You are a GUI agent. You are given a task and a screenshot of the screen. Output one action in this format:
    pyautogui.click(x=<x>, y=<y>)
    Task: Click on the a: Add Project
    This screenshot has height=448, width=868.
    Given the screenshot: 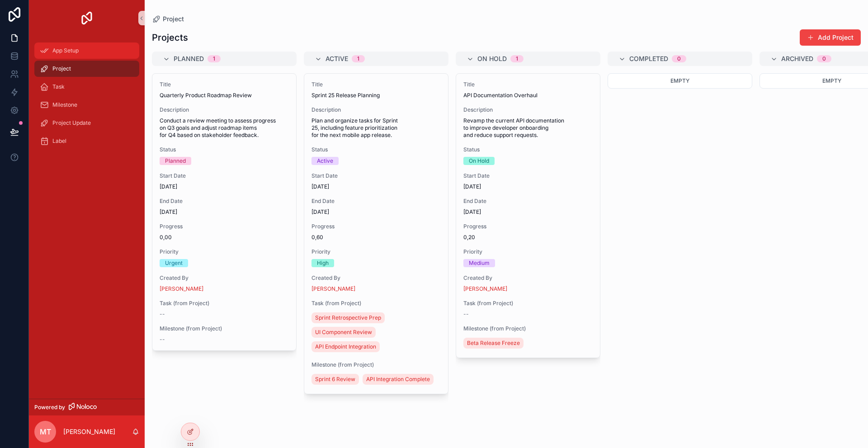 What is the action you would take?
    pyautogui.click(x=830, y=38)
    